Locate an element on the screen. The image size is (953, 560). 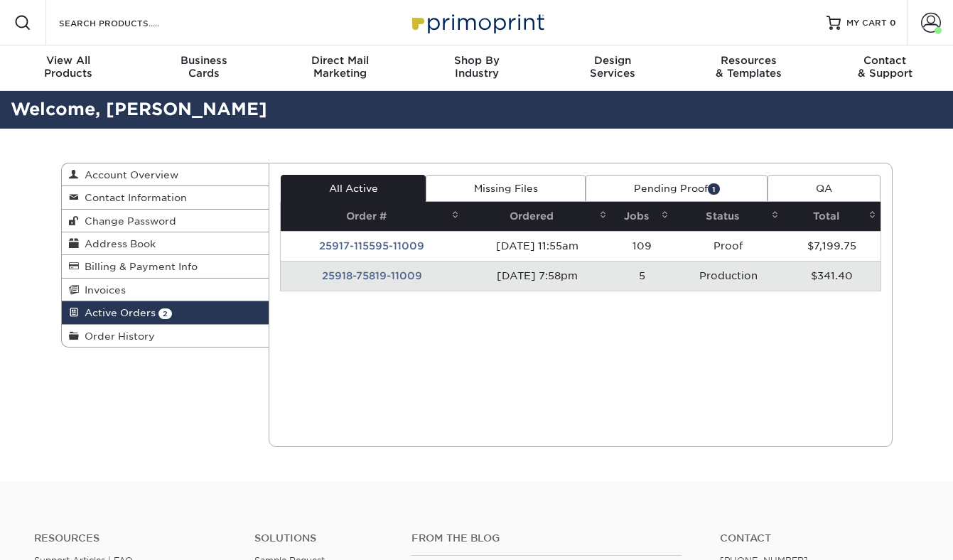
span: Account Overview is located at coordinates (128, 175).